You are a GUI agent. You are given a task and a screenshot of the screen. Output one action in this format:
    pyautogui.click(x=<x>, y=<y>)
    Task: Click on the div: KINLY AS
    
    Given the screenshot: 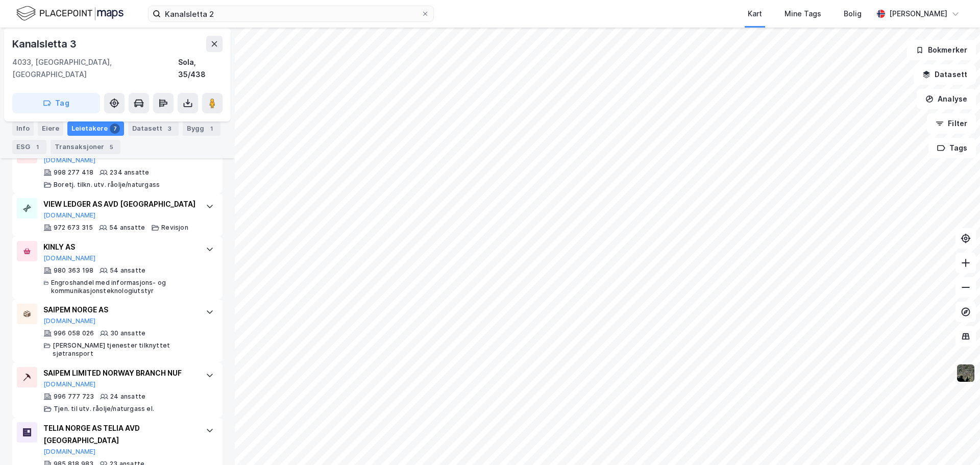 What is the action you would take?
    pyautogui.click(x=120, y=247)
    